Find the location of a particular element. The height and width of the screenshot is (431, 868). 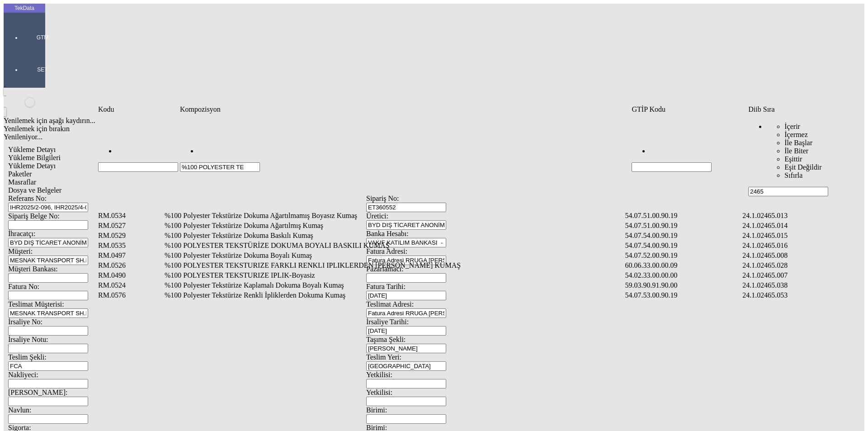

td: RM.0529 is located at coordinates (130, 236).